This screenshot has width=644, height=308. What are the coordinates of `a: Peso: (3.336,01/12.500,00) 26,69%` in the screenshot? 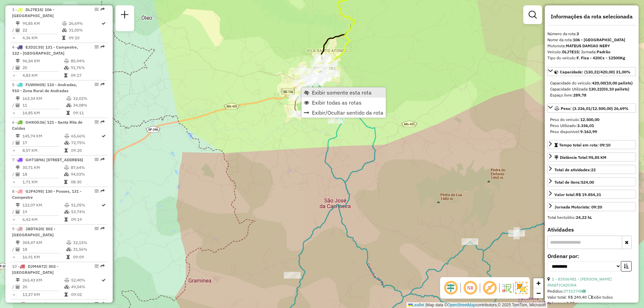 It's located at (592, 108).